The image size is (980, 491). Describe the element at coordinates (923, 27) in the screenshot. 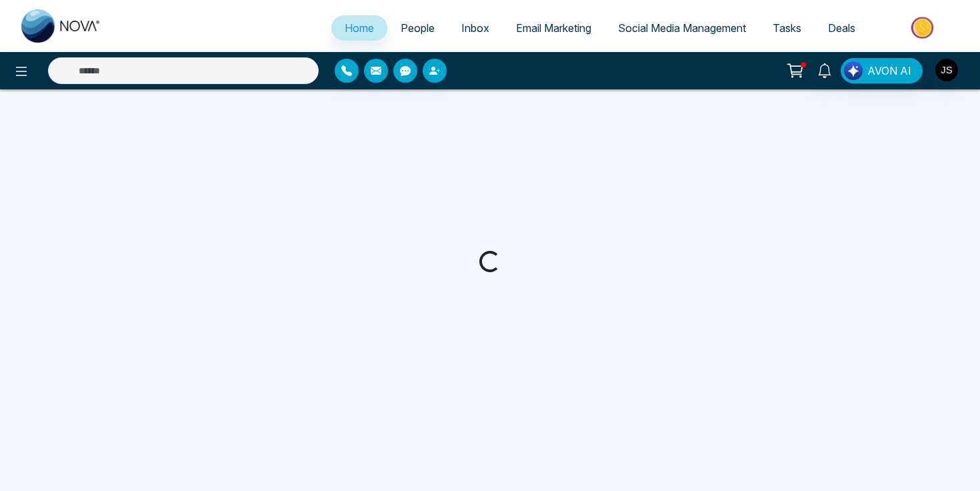

I see `img: Market-place.gif` at that location.